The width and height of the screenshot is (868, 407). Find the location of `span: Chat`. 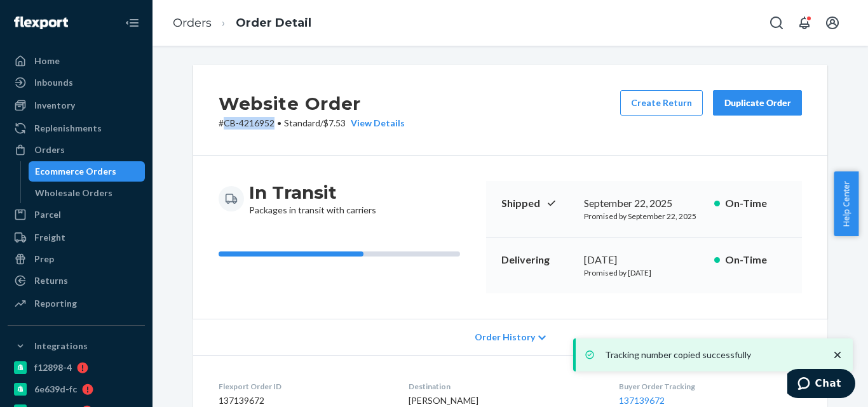

span: Chat is located at coordinates (40, 15).